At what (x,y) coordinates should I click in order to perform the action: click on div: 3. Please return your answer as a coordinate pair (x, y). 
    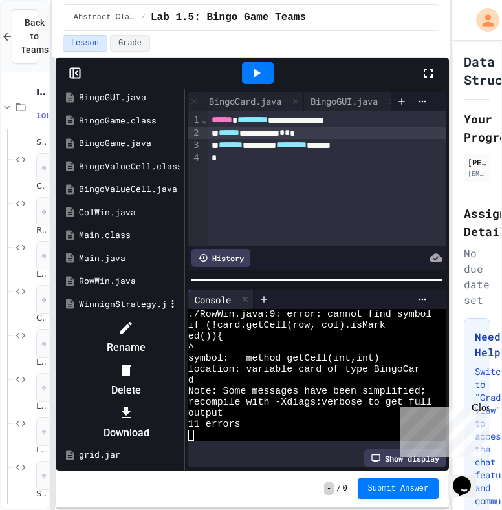
    Looking at the image, I should click on (195, 146).